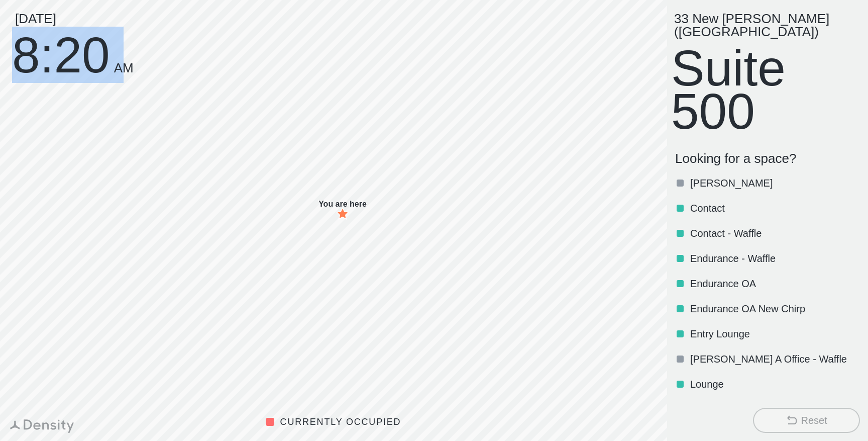 The height and width of the screenshot is (441, 868). I want to click on p: Endurance - Waffle, so click(774, 258).